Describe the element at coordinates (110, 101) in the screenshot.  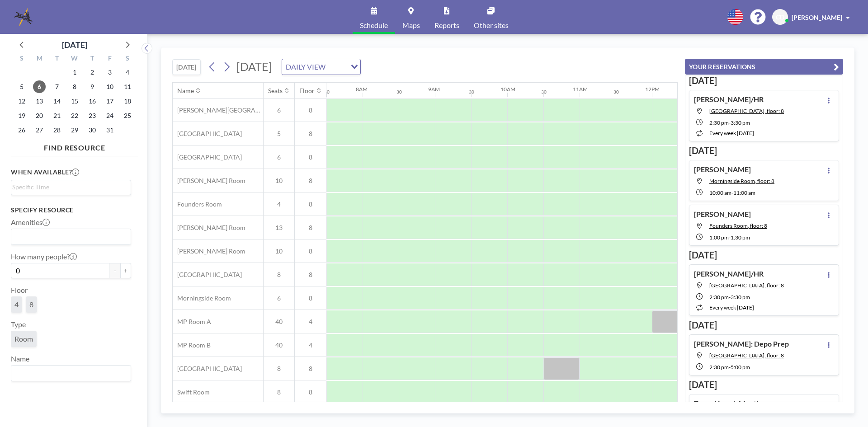
I see `span: Friday, October 17, 2025` at that location.